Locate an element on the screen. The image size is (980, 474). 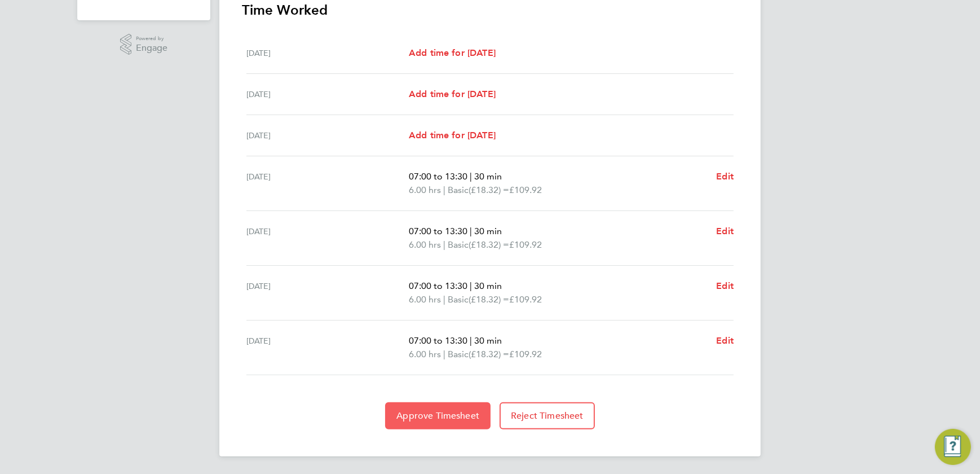
span: Engage is located at coordinates (151, 48).